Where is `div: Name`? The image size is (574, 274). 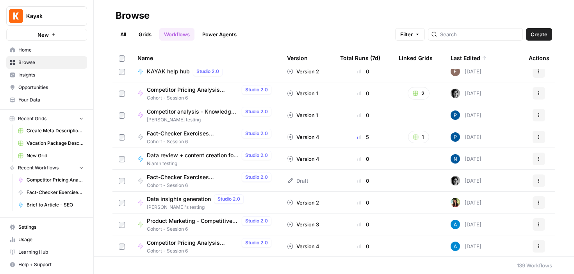
div: Name is located at coordinates (206, 58).